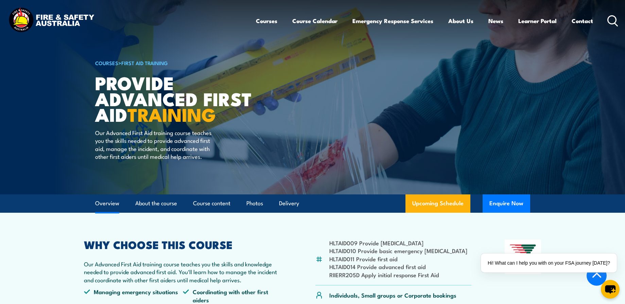 This screenshot has width=625, height=304. What do you see at coordinates (266, 21) in the screenshot?
I see `a: Courses` at bounding box center [266, 21].